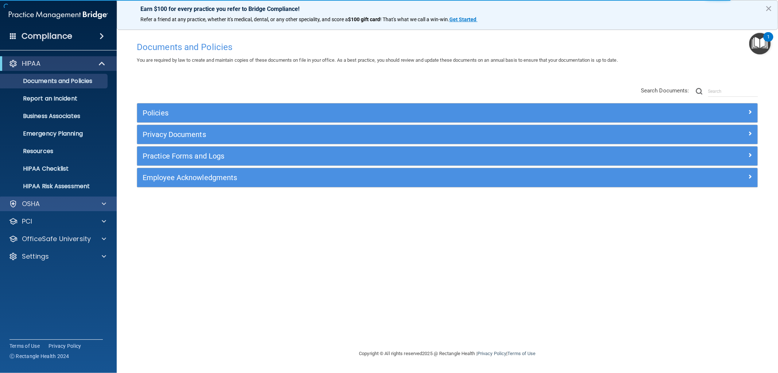  What do you see at coordinates (665, 90) in the screenshot?
I see `span: Search Documents:` at bounding box center [665, 90].